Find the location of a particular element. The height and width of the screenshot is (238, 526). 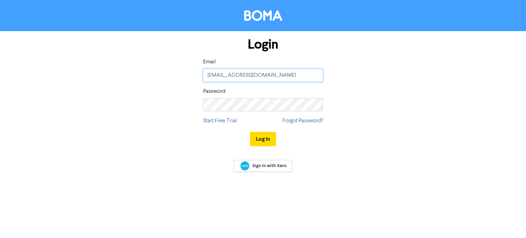

a: Forgot Password? is located at coordinates (303, 121).